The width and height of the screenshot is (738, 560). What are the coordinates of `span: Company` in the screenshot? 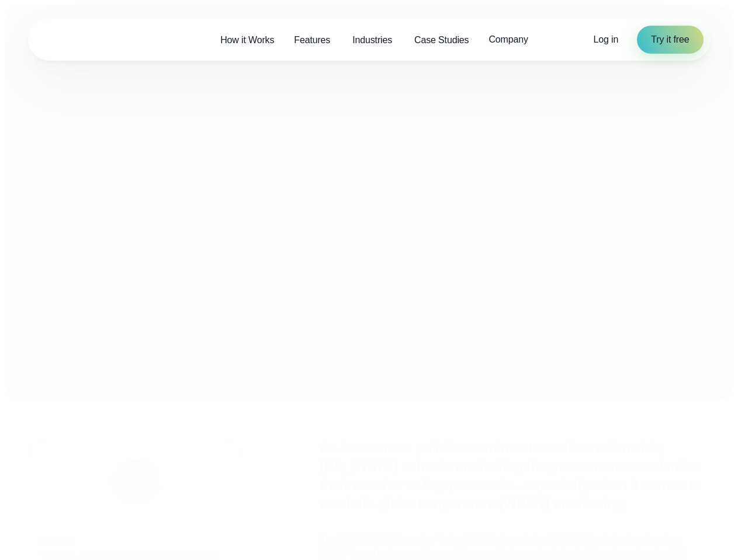 It's located at (507, 40).